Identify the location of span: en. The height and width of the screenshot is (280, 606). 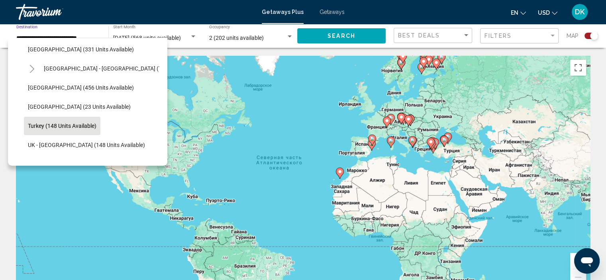
(515, 13).